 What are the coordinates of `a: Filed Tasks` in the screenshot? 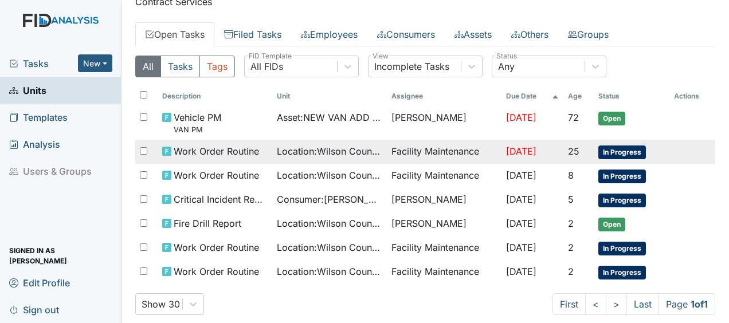 It's located at (253, 34).